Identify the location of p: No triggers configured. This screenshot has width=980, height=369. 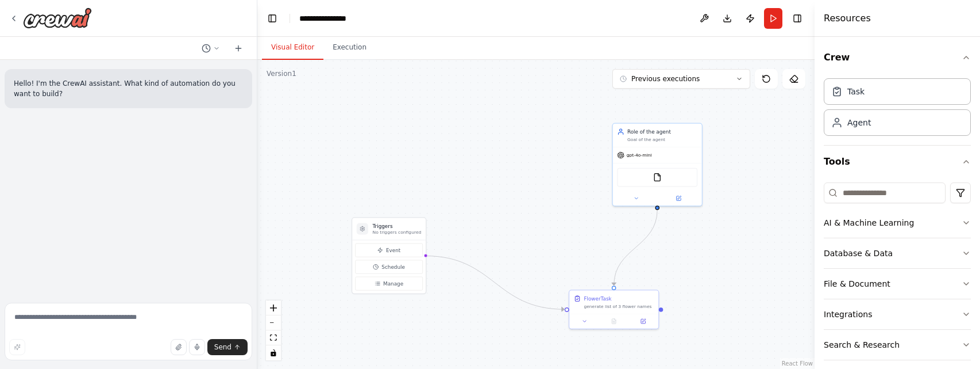
(396, 232).